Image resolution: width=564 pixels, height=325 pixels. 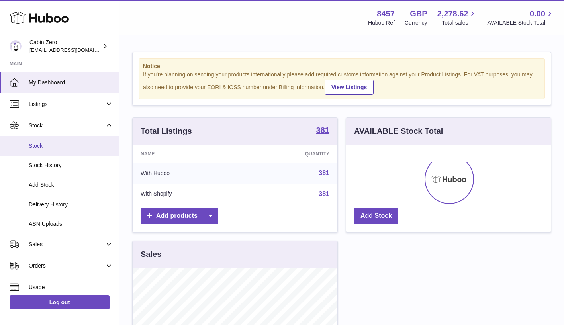 What do you see at coordinates (67, 104) in the screenshot?
I see `span: Listings` at bounding box center [67, 104].